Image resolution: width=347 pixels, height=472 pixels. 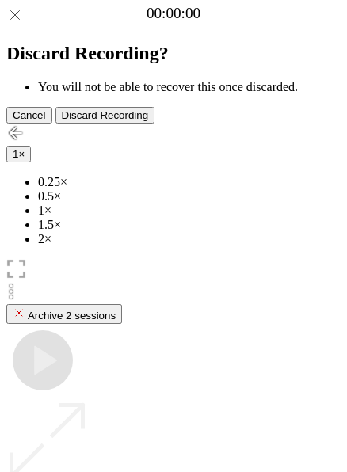 What do you see at coordinates (173, 13) in the screenshot?
I see `a: 00:00:00` at bounding box center [173, 13].